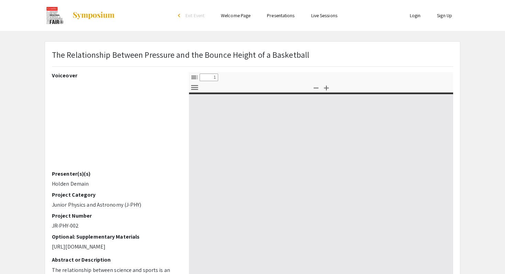  What do you see at coordinates (115, 226) in the screenshot?
I see `p: JR-PHY-002` at bounding box center [115, 226].